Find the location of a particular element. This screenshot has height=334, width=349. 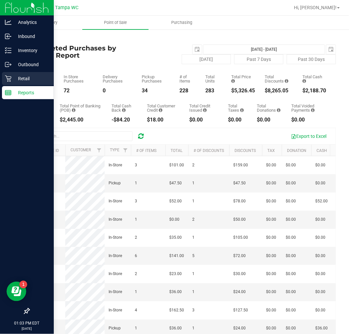

div: # of Items is located at coordinates (187, 79).